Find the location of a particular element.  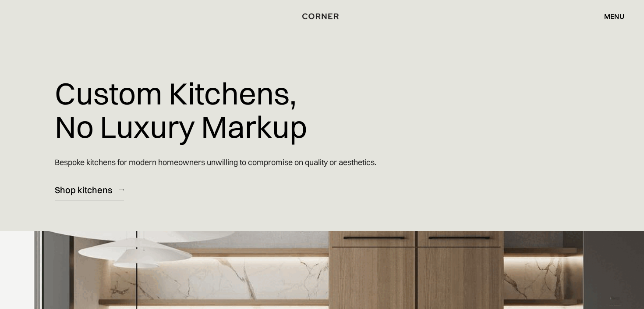

a: home is located at coordinates (322, 16).